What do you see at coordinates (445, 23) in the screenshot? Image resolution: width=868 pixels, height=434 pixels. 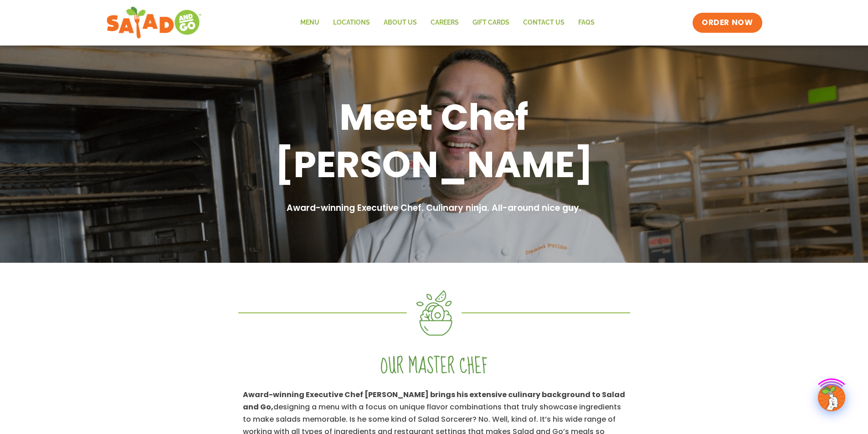 I see `a: Careers` at bounding box center [445, 23].